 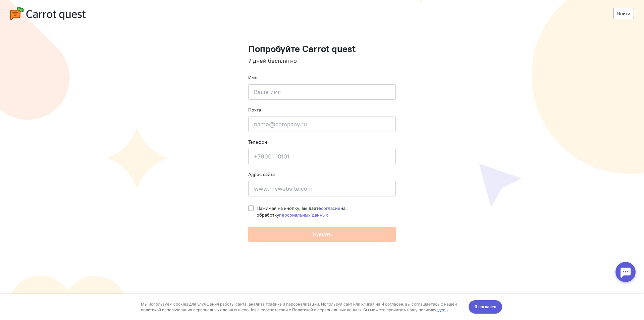 What do you see at coordinates (485, 13) in the screenshot?
I see `button: Я согласен` at bounding box center [485, 13].